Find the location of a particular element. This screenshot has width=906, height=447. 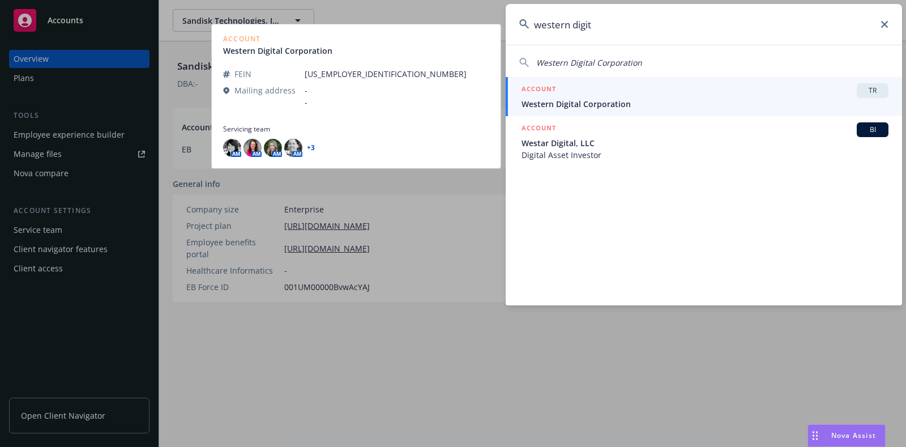

span: Digital Asset Investor is located at coordinates (705, 155).